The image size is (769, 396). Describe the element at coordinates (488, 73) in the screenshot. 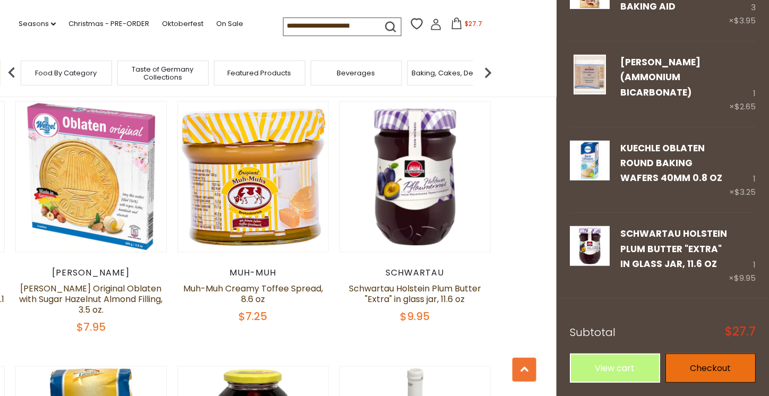

I see `img: next arrow` at that location.